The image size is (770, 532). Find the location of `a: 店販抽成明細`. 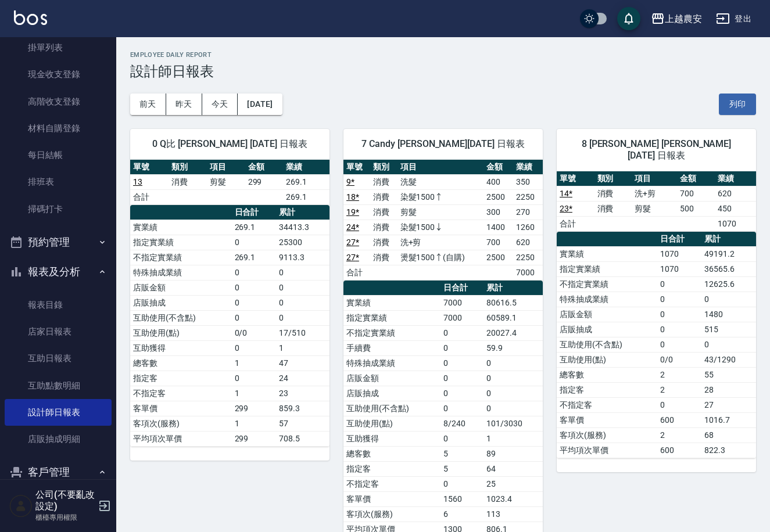

a: 店販抽成明細 is located at coordinates (58, 439).